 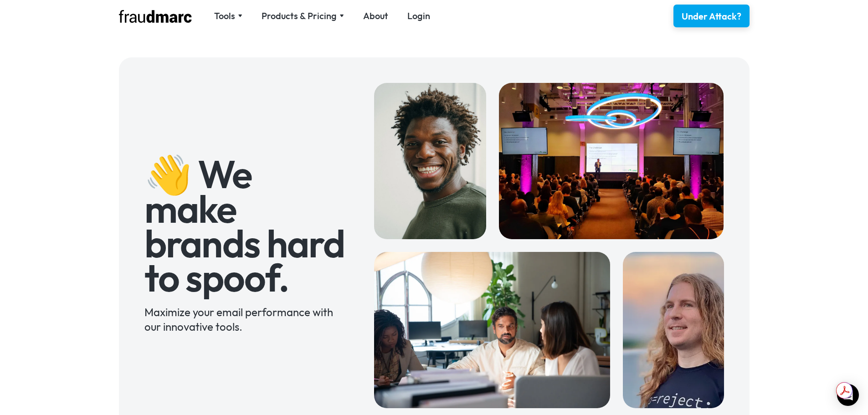 What do you see at coordinates (376, 16) in the screenshot?
I see `a: About` at bounding box center [376, 16].